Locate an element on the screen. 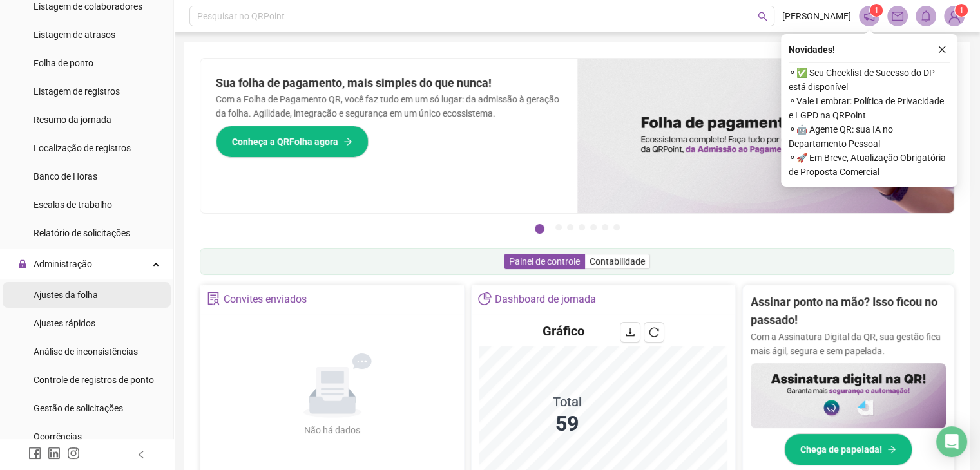  span: Localização de registros is located at coordinates (82, 148).